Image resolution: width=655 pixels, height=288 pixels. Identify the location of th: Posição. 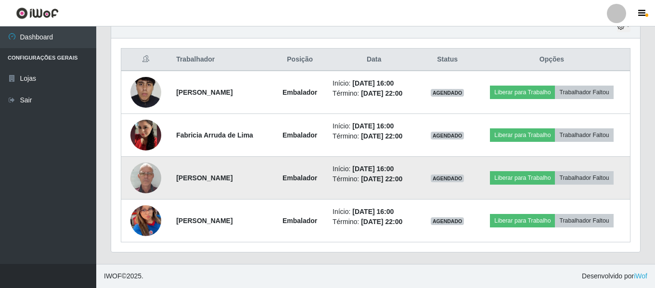
(300, 60).